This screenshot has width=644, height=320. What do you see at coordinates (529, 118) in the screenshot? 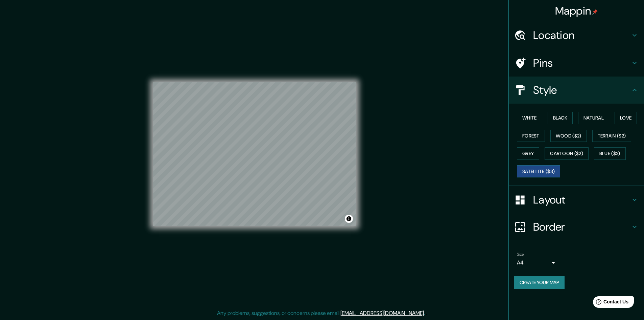
I see `button: White` at bounding box center [529, 118].